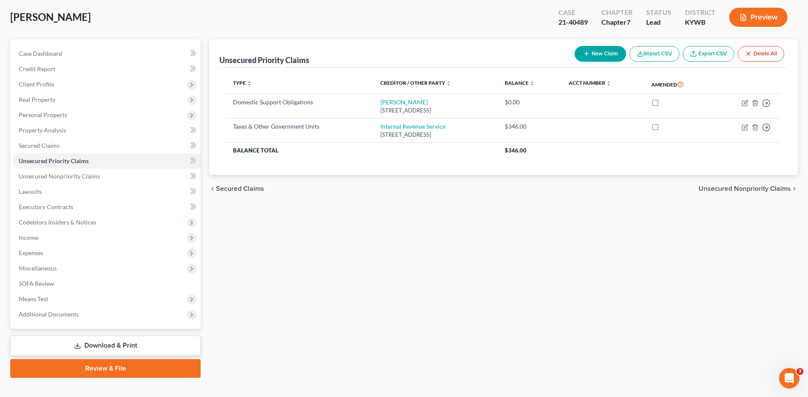 The width and height of the screenshot is (808, 397). I want to click on span: 3, so click(800, 372).